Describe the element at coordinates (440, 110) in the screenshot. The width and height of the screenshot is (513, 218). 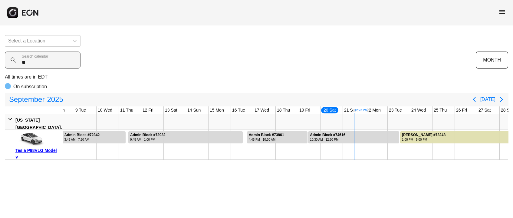
I see `div: 25 Thu` at that location.